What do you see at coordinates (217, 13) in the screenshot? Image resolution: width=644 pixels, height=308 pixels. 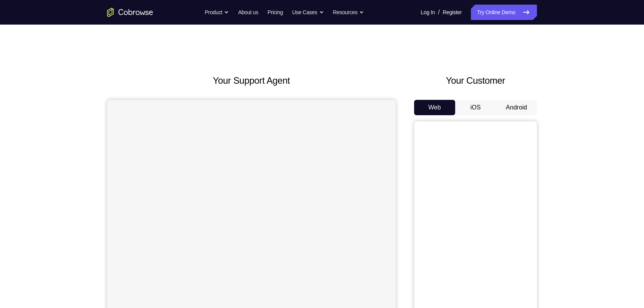 I see `button: Product` at bounding box center [217, 13].